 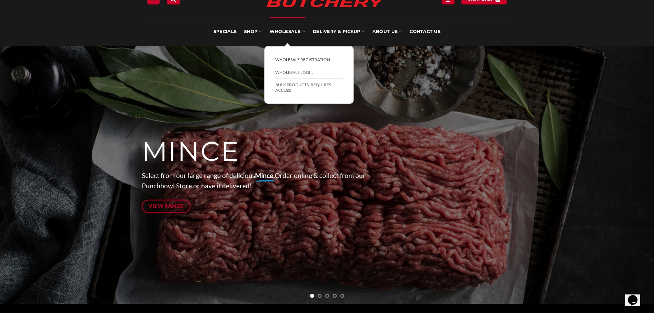 What do you see at coordinates (327, 296) in the screenshot?
I see `li: Page dot 3` at bounding box center [327, 296].